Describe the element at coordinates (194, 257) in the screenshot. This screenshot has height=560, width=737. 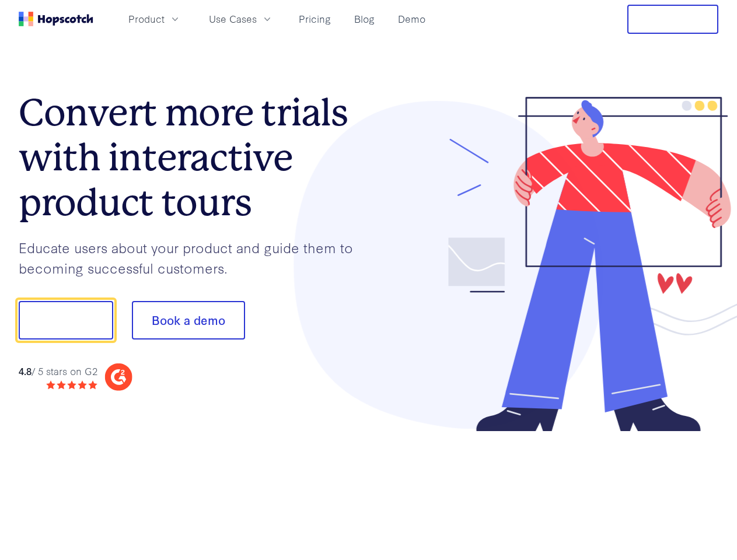
I see `p: Educate users about your product and guide them to becoming successful customers.` at that location.